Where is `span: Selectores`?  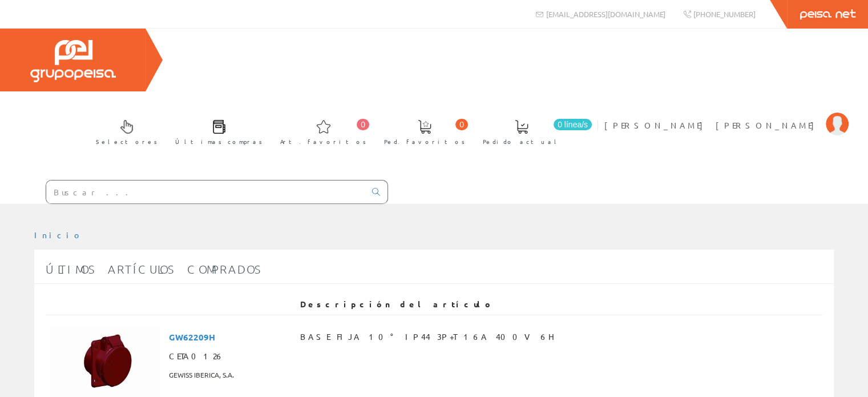
span: Selectores is located at coordinates (127, 142).